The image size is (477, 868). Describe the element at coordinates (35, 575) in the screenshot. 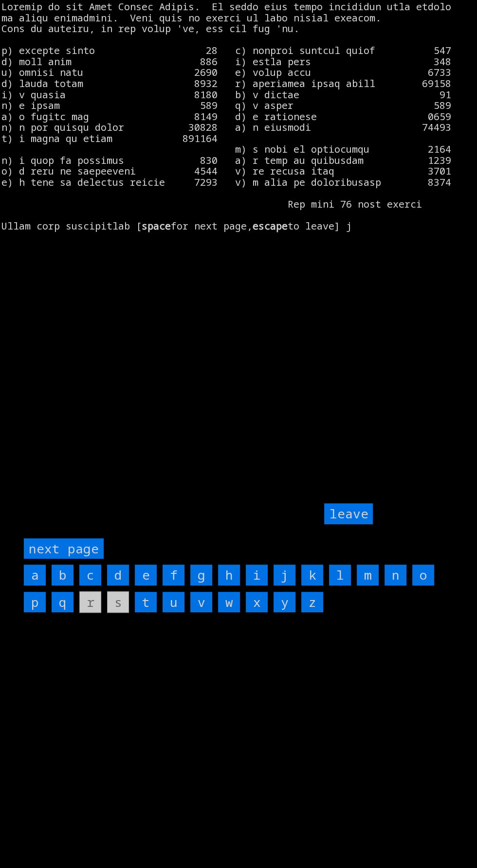

I see `input: a` at that location.